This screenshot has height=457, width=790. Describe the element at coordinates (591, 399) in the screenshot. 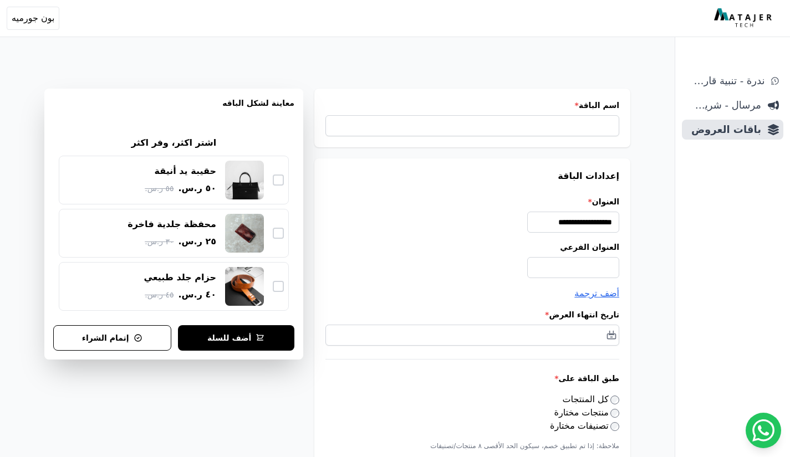

I see `label: كل المنتجات` at that location.